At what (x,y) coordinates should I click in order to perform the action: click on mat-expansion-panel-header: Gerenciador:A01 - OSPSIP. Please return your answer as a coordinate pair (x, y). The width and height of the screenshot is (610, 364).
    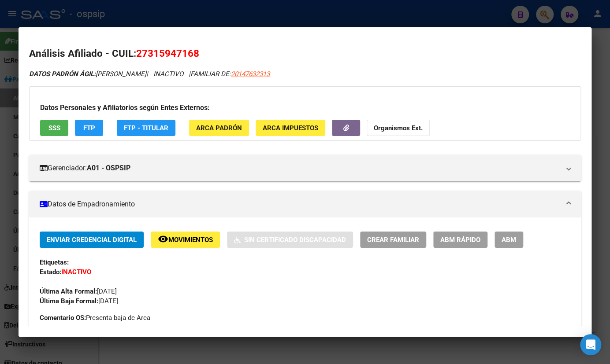
    Looking at the image, I should click on (305, 168).